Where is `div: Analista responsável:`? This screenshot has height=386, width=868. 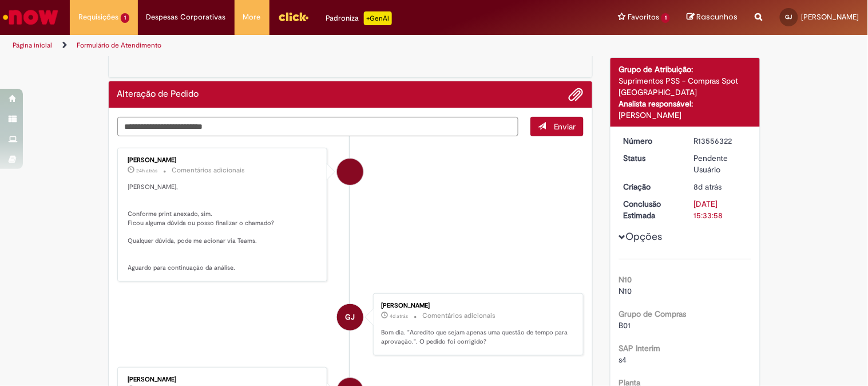 div: Analista responsável: is located at coordinates (685, 103).